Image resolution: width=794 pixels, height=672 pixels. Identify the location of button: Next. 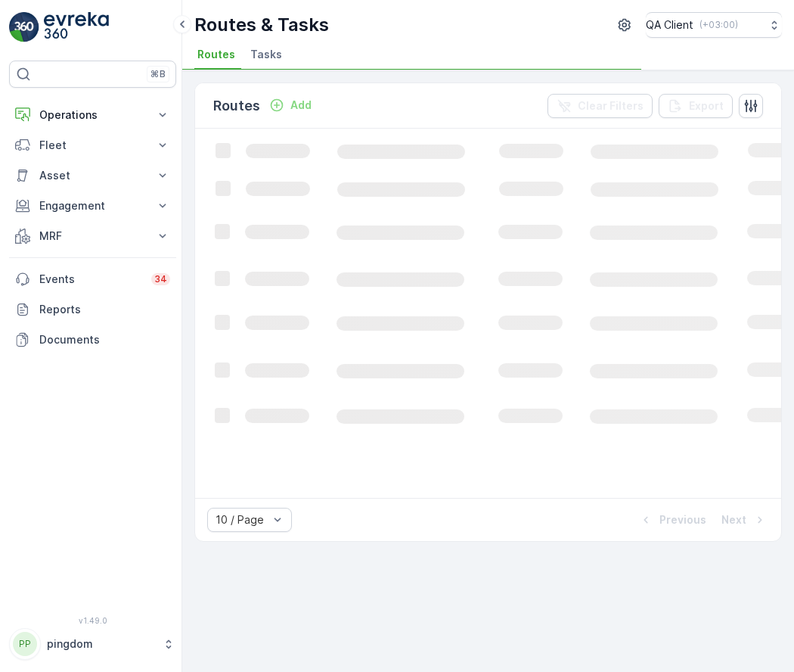
(744, 519).